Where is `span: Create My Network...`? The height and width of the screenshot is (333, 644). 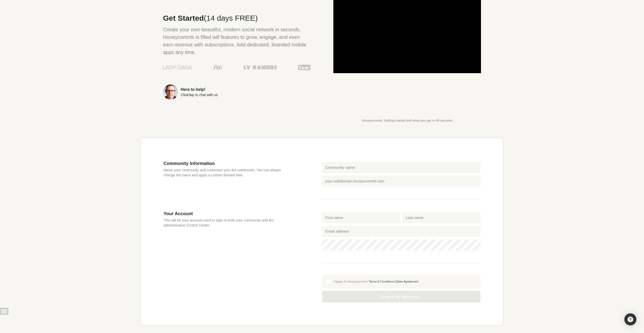 span: Create My Network... is located at coordinates (401, 296).